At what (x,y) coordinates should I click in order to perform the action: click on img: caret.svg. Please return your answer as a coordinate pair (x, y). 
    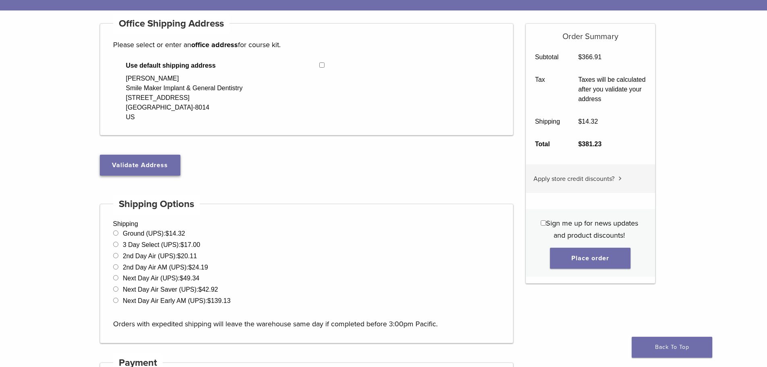
    Looking at the image, I should click on (620, 178).